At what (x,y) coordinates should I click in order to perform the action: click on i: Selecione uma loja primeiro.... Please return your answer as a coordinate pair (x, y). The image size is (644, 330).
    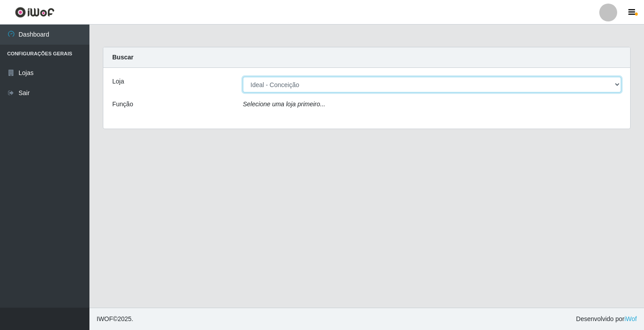
    Looking at the image, I should click on (284, 104).